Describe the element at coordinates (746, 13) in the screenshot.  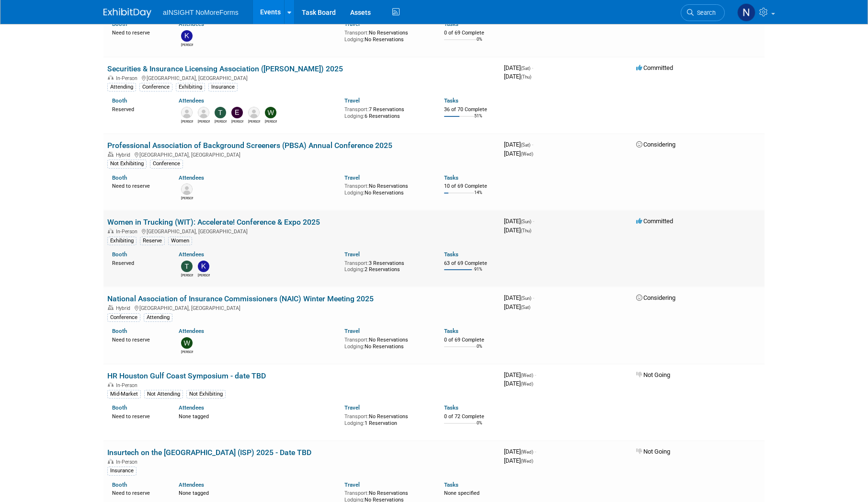
I see `img: Nichole Brown` at that location.